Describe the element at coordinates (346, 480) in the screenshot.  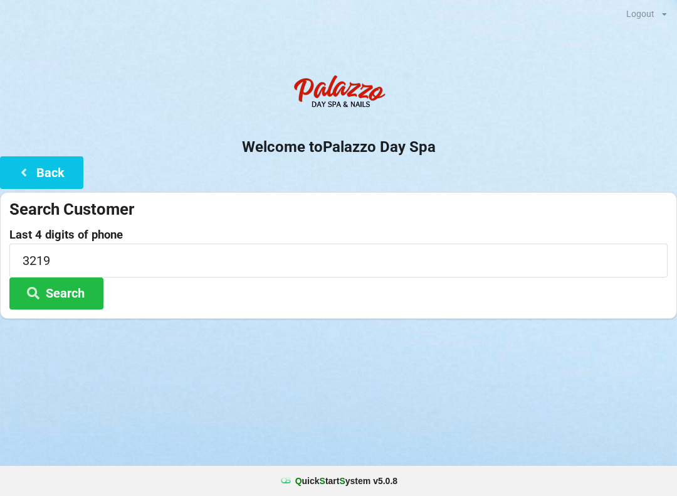
I see `b: uick tart ystem v 5.0.8` at that location.